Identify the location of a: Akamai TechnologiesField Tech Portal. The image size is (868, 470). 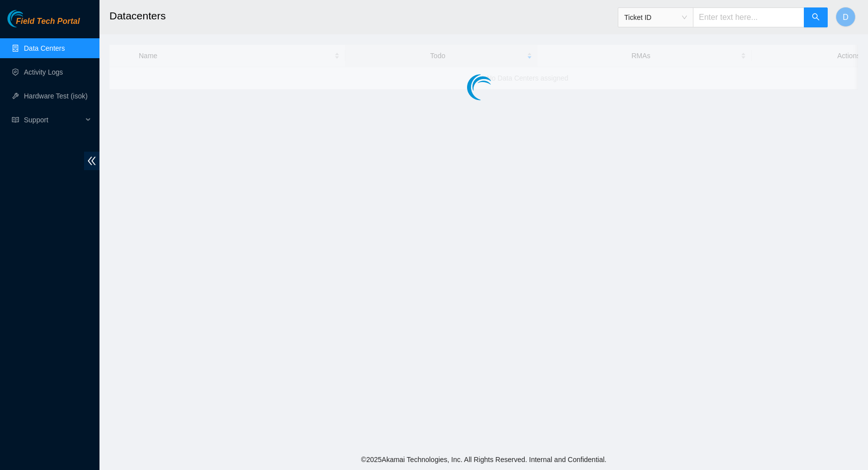
(44, 24).